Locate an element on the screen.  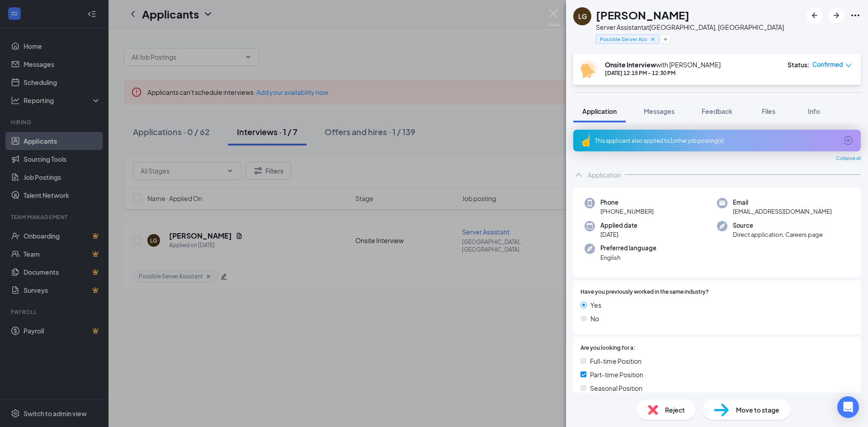
span: Files is located at coordinates (769, 111).